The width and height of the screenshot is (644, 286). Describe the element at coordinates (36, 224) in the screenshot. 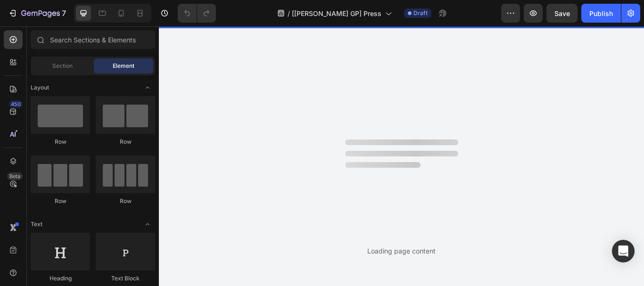

I see `span: Text` at that location.